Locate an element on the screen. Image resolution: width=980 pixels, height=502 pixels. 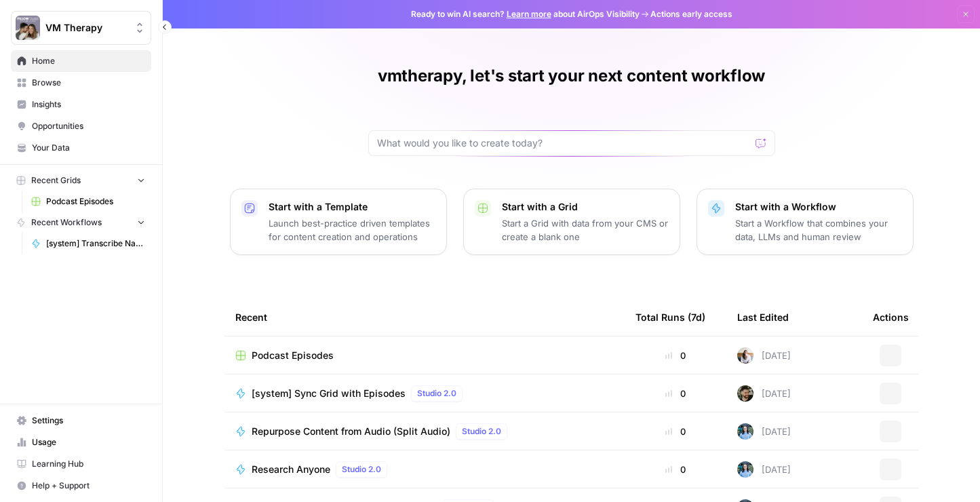
a: Settings is located at coordinates (81, 420).